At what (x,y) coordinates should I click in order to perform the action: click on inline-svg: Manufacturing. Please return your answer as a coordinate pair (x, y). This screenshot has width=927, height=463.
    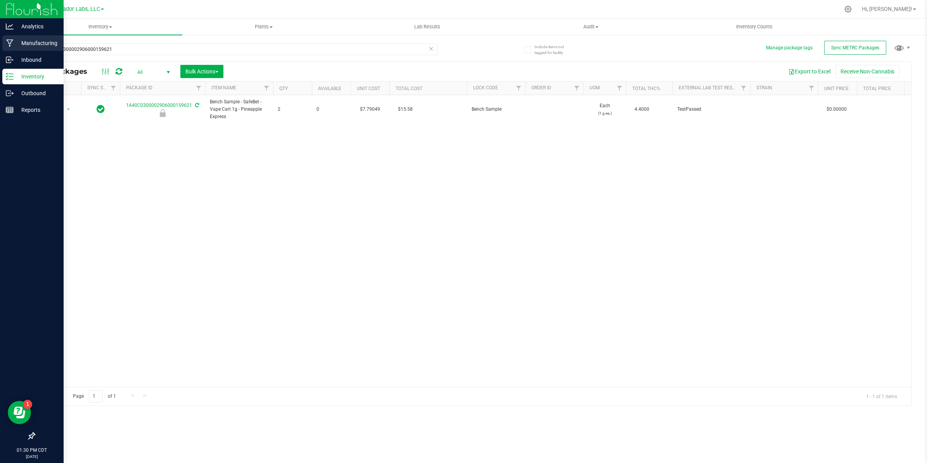
    Looking at the image, I should click on (10, 43).